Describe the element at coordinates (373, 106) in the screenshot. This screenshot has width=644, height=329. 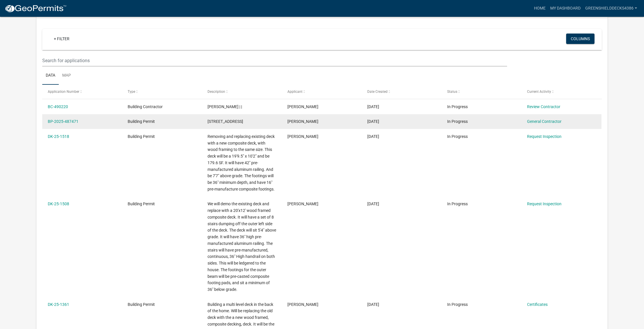
I see `span: 10/09/2025` at that location.